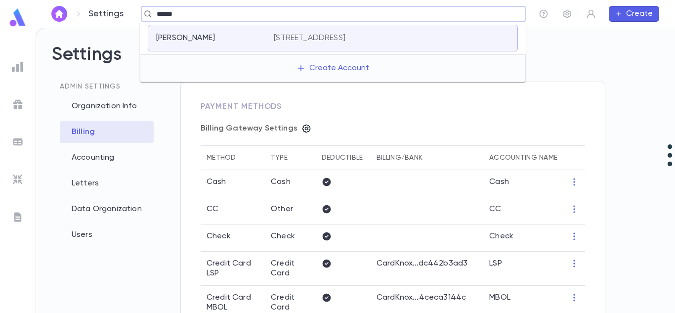 The width and height of the screenshot is (675, 313). Describe the element at coordinates (18, 17) in the screenshot. I see `img: logo` at that location.